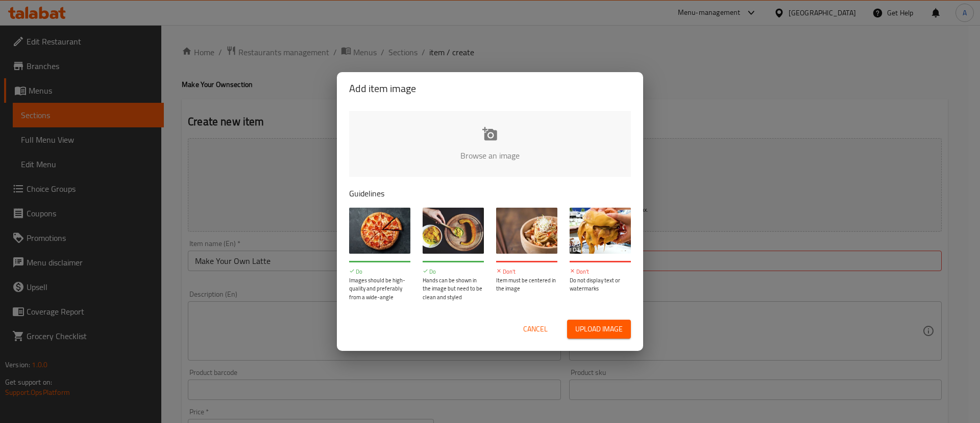  I want to click on img: guide-img-4@3x.jpg, so click(601, 230).